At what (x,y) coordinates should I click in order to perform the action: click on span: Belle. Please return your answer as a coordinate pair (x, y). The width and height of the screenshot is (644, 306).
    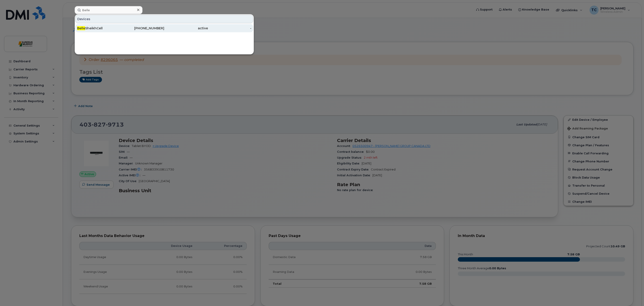
    Looking at the image, I should click on (81, 28).